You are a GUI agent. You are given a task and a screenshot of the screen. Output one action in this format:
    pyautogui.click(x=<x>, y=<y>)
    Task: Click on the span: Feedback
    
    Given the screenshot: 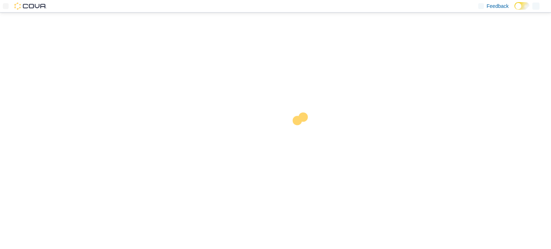 What is the action you would take?
    pyautogui.click(x=497, y=6)
    